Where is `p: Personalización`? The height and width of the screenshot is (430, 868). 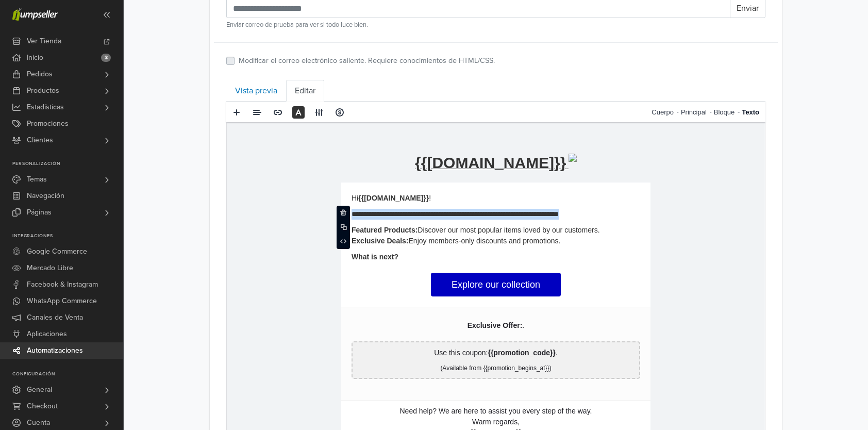
p: Personalización is located at coordinates (67, 164).